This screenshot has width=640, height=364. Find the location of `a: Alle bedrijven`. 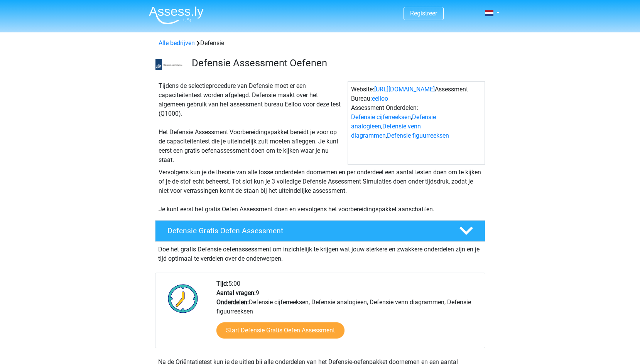

a: Alle bedrijven is located at coordinates (177, 43).